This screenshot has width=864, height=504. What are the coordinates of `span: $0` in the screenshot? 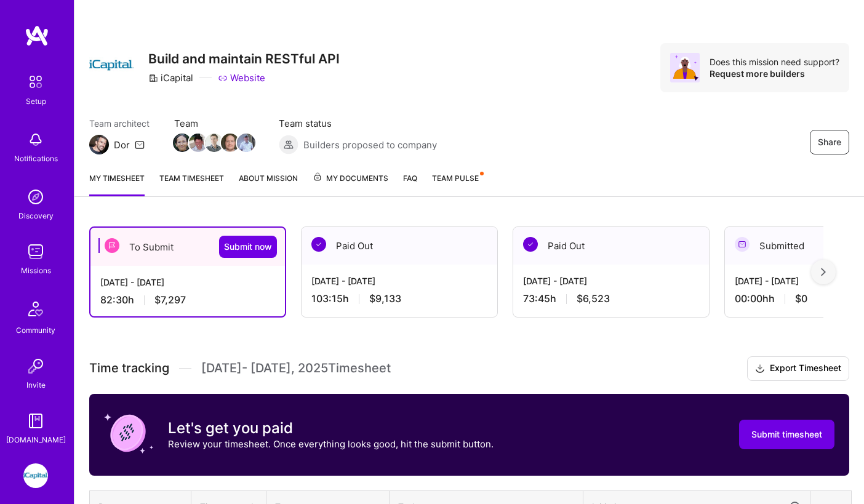 It's located at (801, 298).